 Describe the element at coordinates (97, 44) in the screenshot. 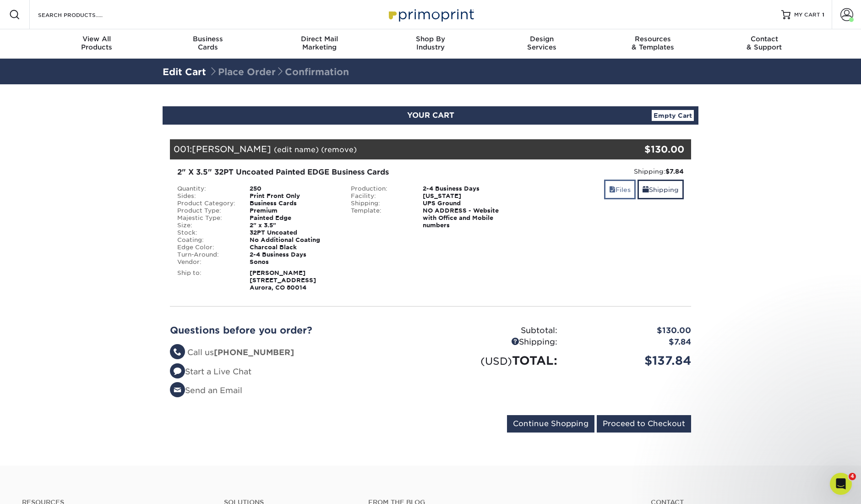

I see `a: View AllProducts` at that location.